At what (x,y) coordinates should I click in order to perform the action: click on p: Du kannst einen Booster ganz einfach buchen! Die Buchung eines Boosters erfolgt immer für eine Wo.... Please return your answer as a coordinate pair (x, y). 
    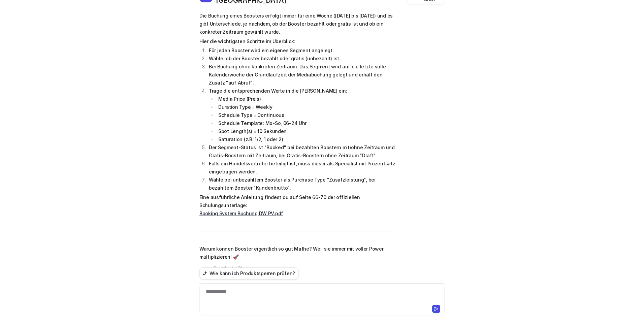
    Looking at the image, I should click on (298, 20).